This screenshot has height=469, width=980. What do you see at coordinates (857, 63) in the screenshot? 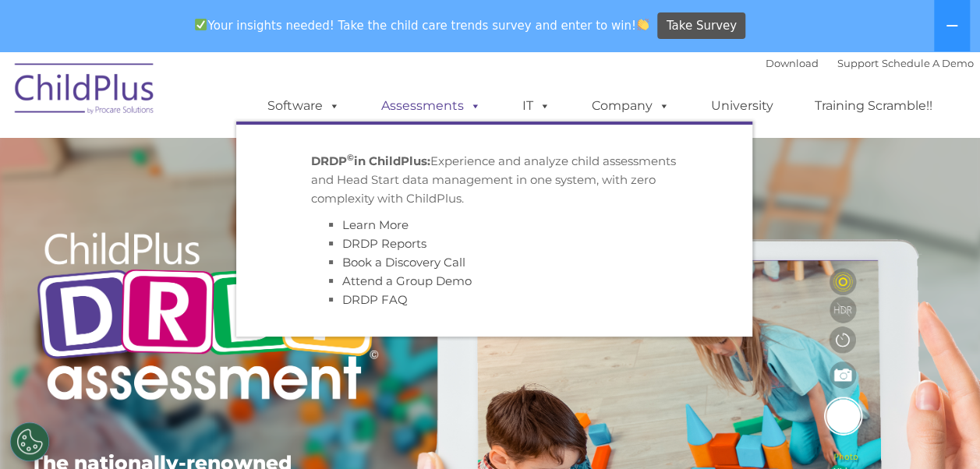
I see `a: Support` at bounding box center [857, 63].